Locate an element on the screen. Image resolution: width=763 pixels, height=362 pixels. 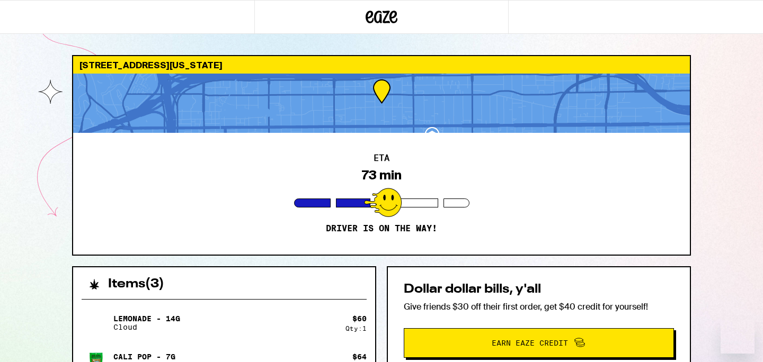
h2: Dollar dollar bills, y'all is located at coordinates (539, 290).